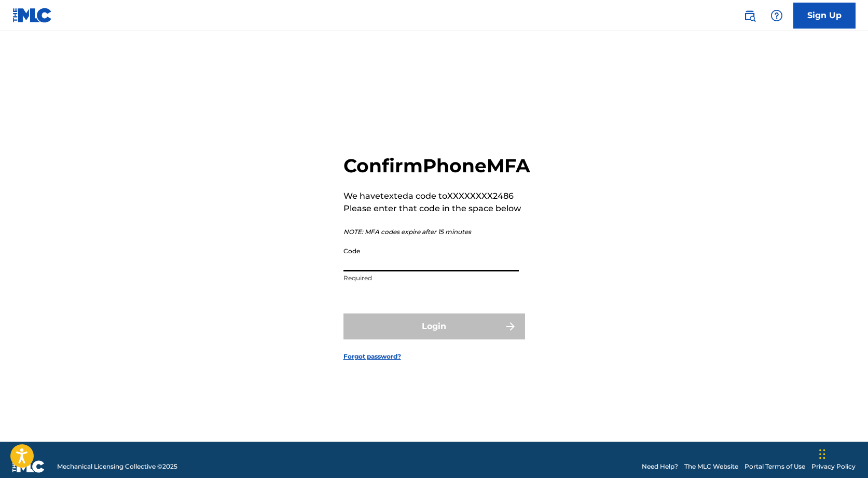 The height and width of the screenshot is (478, 868). What do you see at coordinates (842, 453) in the screenshot?
I see `div: Chat Widget` at bounding box center [842, 453].